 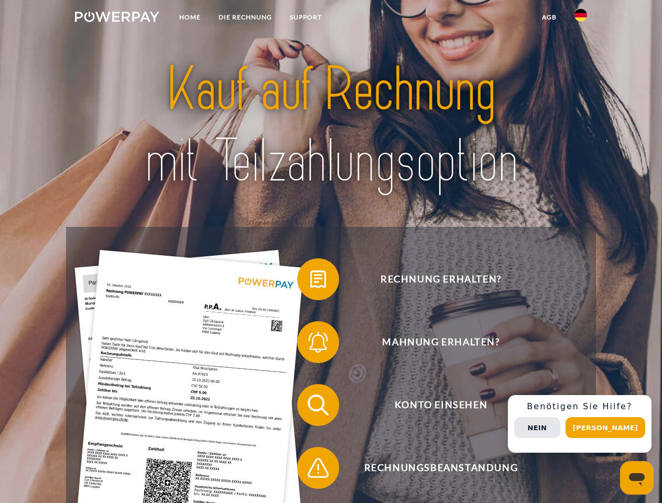 What do you see at coordinates (433, 342) in the screenshot?
I see `a: Mahnung erhalten?` at bounding box center [433, 342].